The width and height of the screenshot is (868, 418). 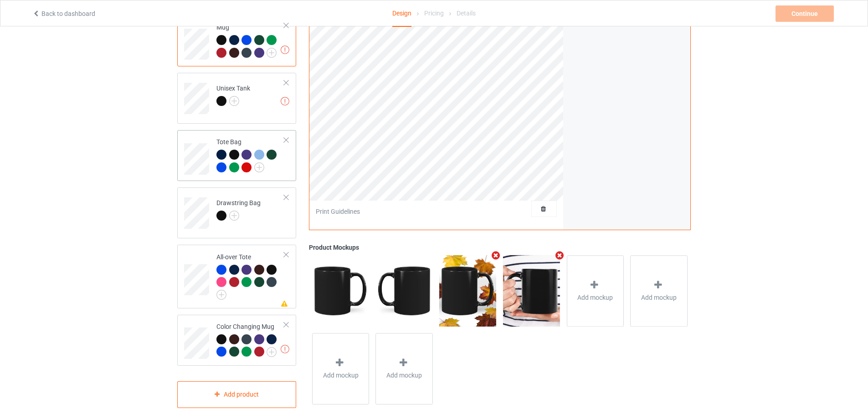 What do you see at coordinates (466, 13) in the screenshot?
I see `div: Details` at bounding box center [466, 13].